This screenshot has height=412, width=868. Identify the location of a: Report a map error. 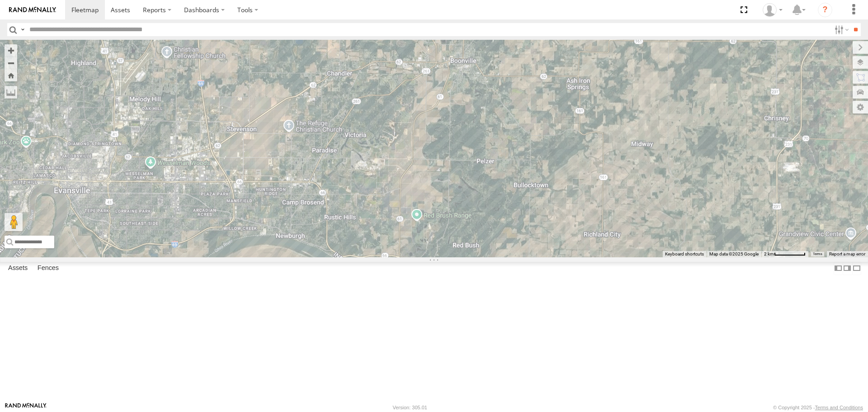
(847, 254).